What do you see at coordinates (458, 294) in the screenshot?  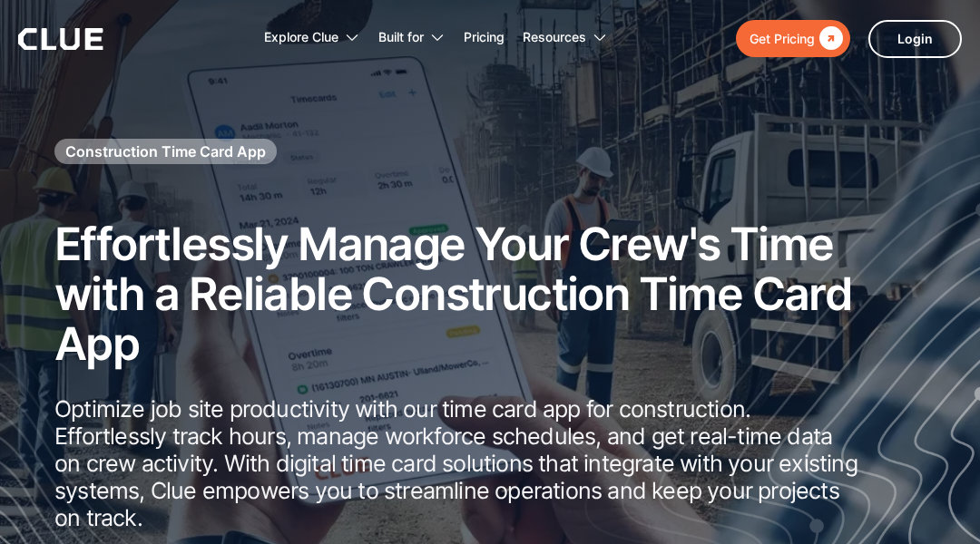 I see `h2: Effortlessly Manage Your Crew's Time with a Reliable Construction Time Card App` at bounding box center [458, 294].